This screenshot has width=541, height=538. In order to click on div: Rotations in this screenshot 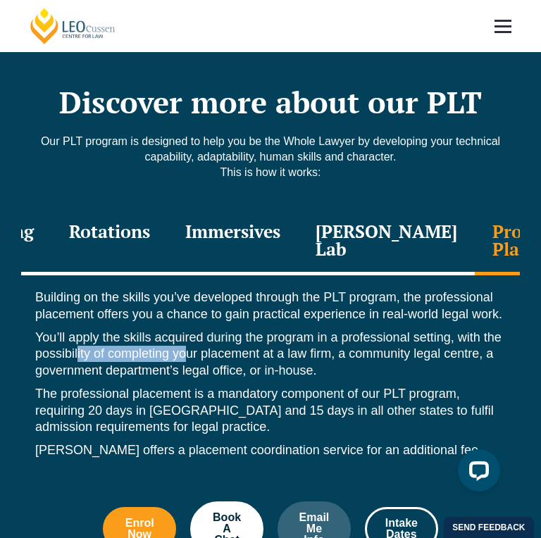, I will do `click(109, 242)`.